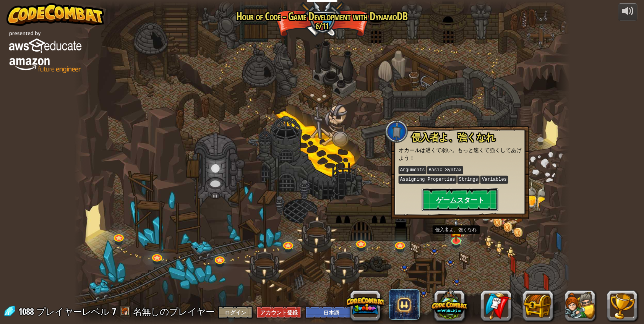  I want to click on kbd: Assigning Properties, so click(428, 179).